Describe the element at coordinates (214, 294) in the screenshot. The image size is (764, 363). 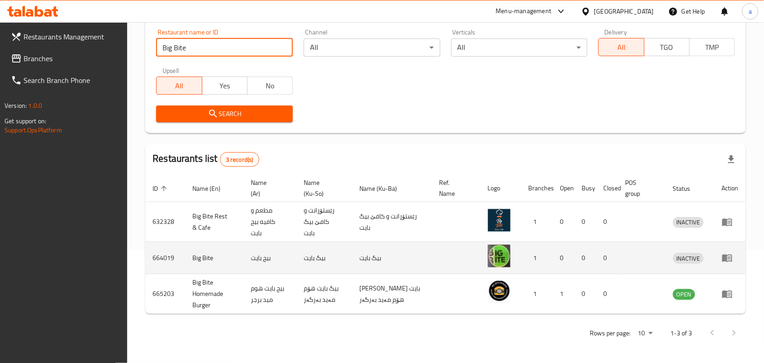
I see `td: Big Bite Homemade Burger` at that location.